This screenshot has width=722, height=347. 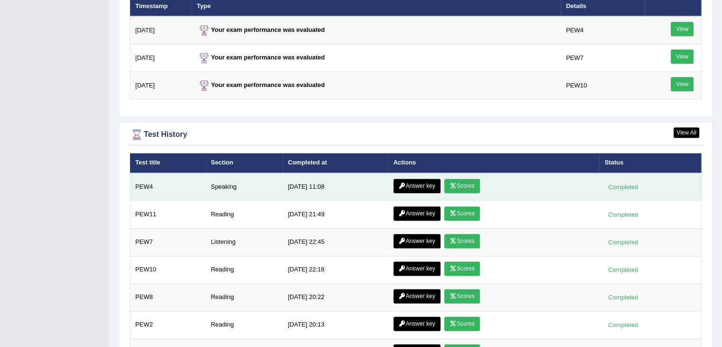 What do you see at coordinates (244, 163) in the screenshot?
I see `th: Section` at bounding box center [244, 163].